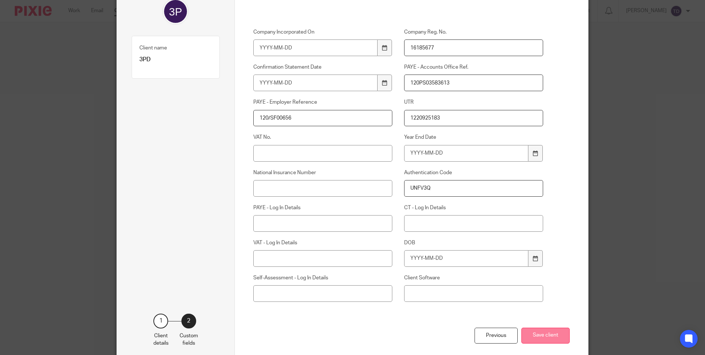 The height and width of the screenshot is (355, 705). What do you see at coordinates (323, 172) in the screenshot?
I see `label: National Insurance Number` at bounding box center [323, 172].